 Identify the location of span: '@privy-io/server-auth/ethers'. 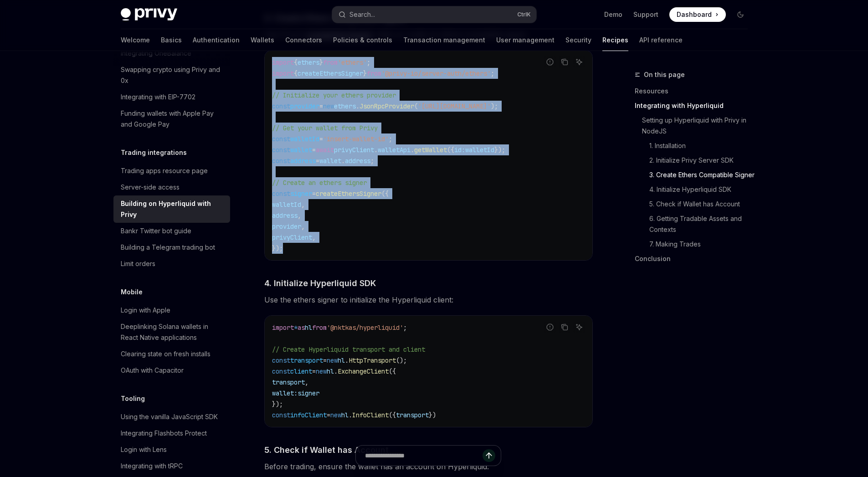
(436, 73).